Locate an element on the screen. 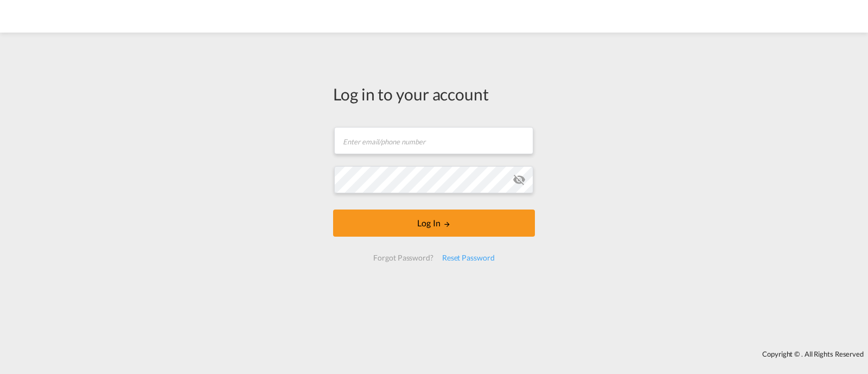  div: Reset Password is located at coordinates (468, 258).